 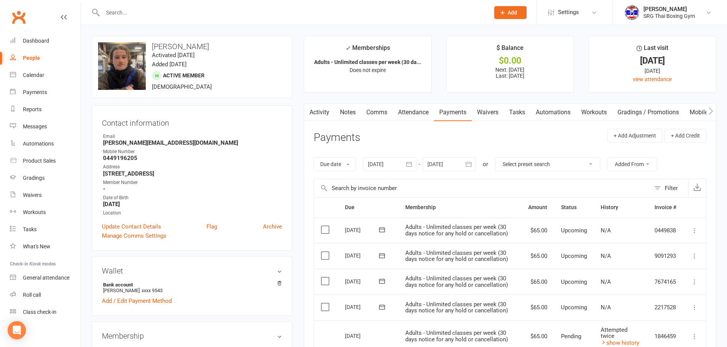 I want to click on div: Reports, so click(x=32, y=109).